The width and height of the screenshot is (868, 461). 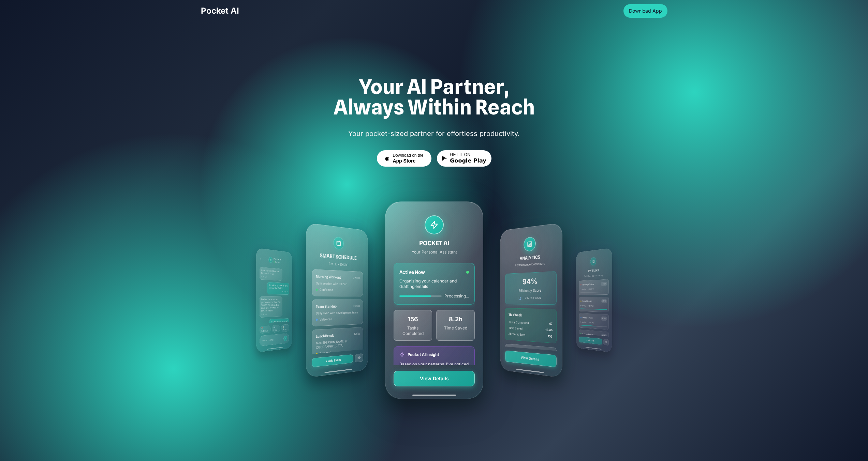 What do you see at coordinates (404, 159) in the screenshot?
I see `button: Download on theApp Store` at bounding box center [404, 159].